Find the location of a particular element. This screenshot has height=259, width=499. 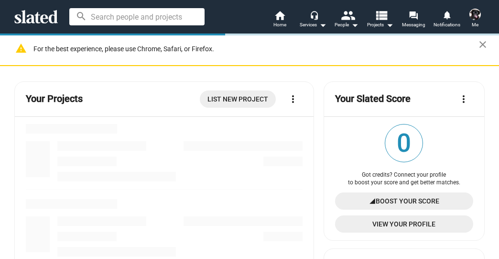

mat-icon: warning is located at coordinates (21, 48).